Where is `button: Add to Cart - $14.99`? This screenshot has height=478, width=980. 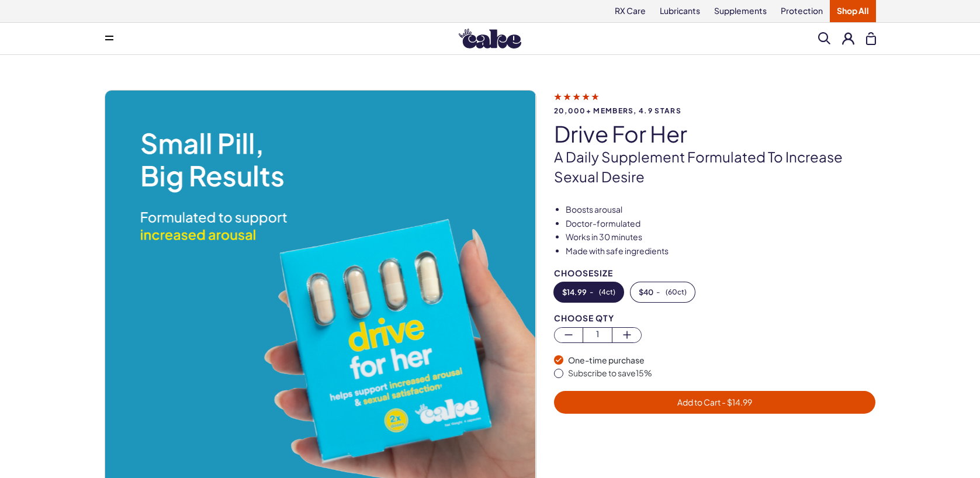 button: Add to Cart - $14.99 is located at coordinates (715, 402).